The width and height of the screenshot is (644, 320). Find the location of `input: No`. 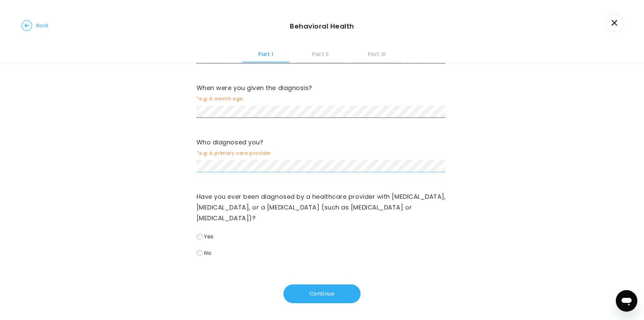

input: No is located at coordinates (200, 252).